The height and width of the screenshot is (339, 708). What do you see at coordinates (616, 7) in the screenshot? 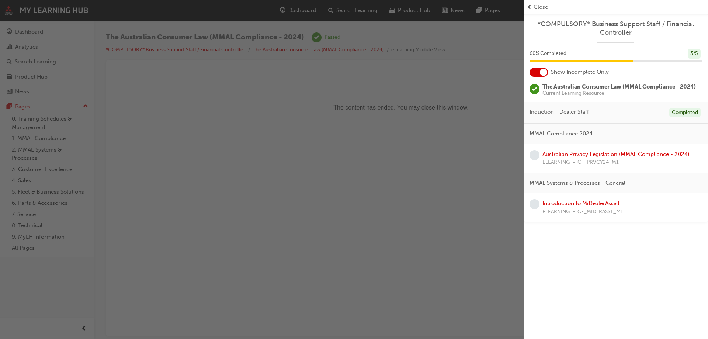
I see `button: prev-iconClose` at bounding box center [616, 7].